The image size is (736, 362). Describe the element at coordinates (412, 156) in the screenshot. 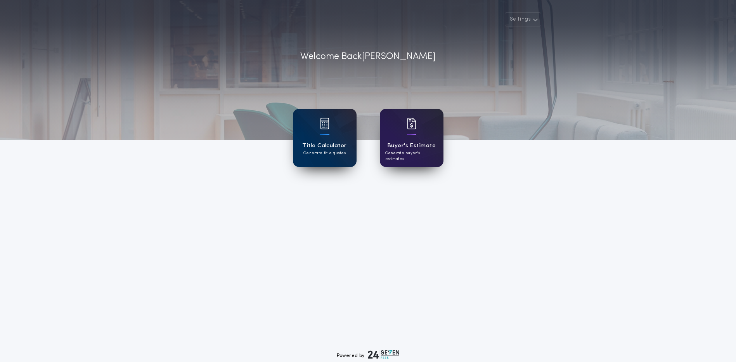

I see `p: Generate buyer's estimates` at that location.